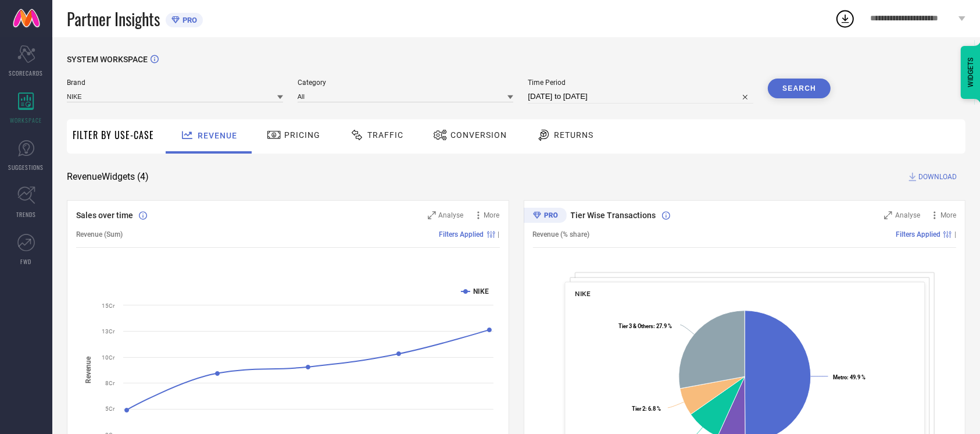 This screenshot has height=434, width=980. Describe the element at coordinates (845, 18) in the screenshot. I see `div: Open download list` at that location.